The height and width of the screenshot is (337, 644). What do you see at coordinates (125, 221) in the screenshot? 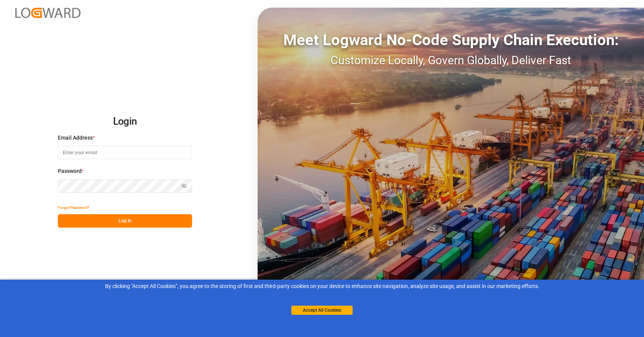
I see `button: Log In` at bounding box center [125, 221].